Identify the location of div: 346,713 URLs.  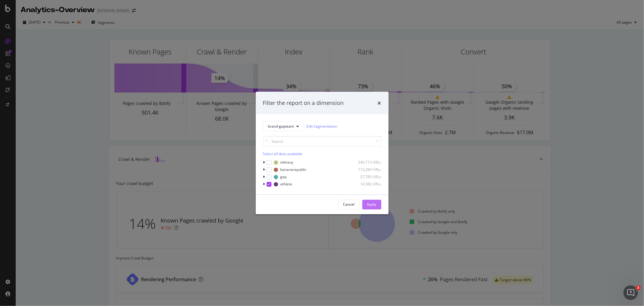
(366, 162).